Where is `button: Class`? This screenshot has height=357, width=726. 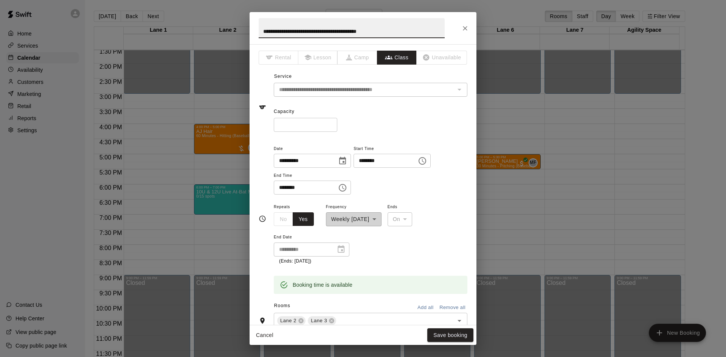
button: Class is located at coordinates (397, 57).